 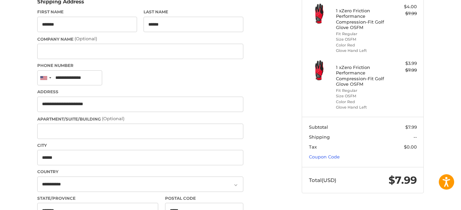 I want to click on span: $0.00, so click(x=411, y=147).